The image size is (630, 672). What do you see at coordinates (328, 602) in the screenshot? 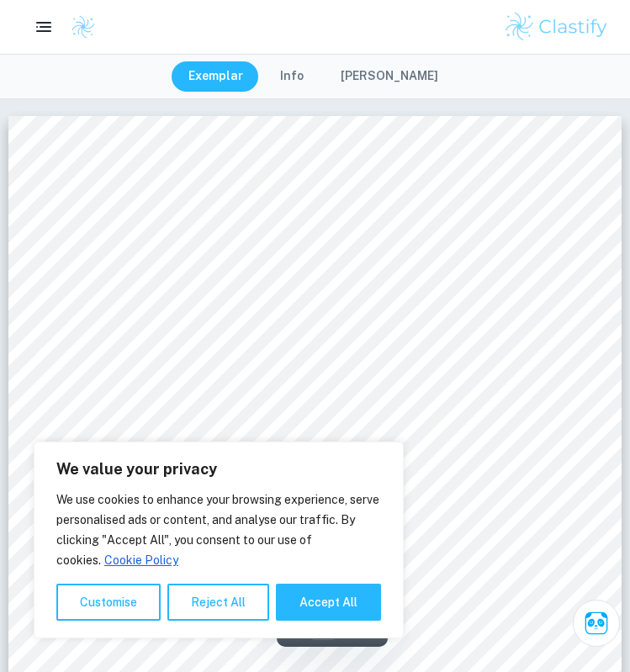
I see `button: Accept All` at bounding box center [328, 602].